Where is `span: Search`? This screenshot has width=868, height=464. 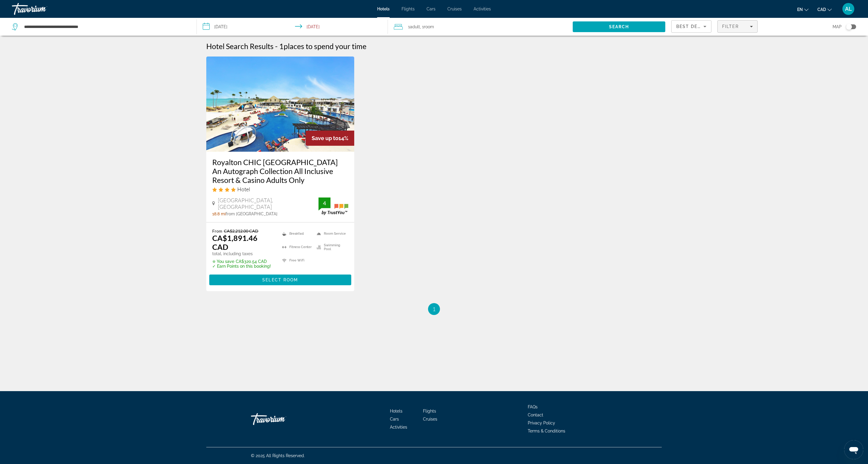
span: Search is located at coordinates (619, 26).